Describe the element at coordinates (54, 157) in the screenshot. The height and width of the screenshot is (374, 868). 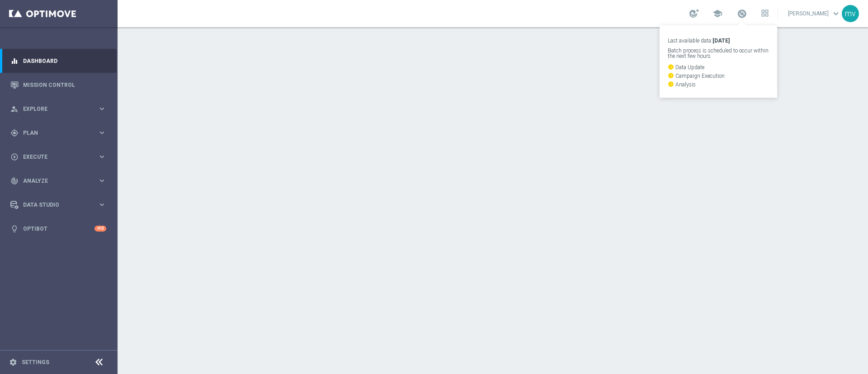
I see `div: Execute` at that location.